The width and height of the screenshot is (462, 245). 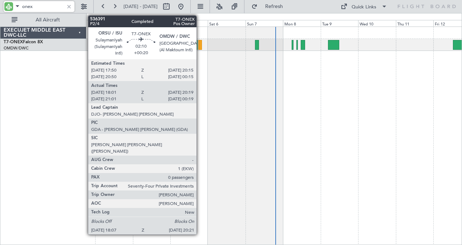 I want to click on div: Sun 7, so click(x=264, y=23).